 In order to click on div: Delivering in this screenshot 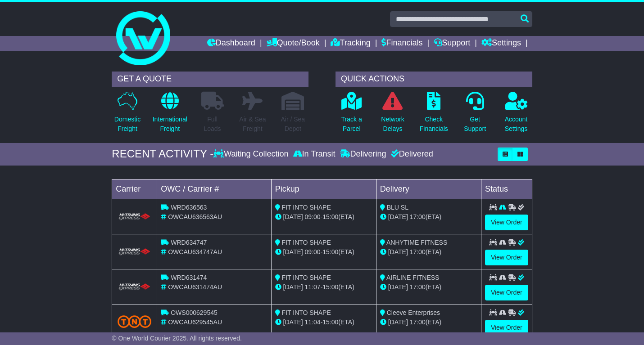, I will do `click(363, 154)`.